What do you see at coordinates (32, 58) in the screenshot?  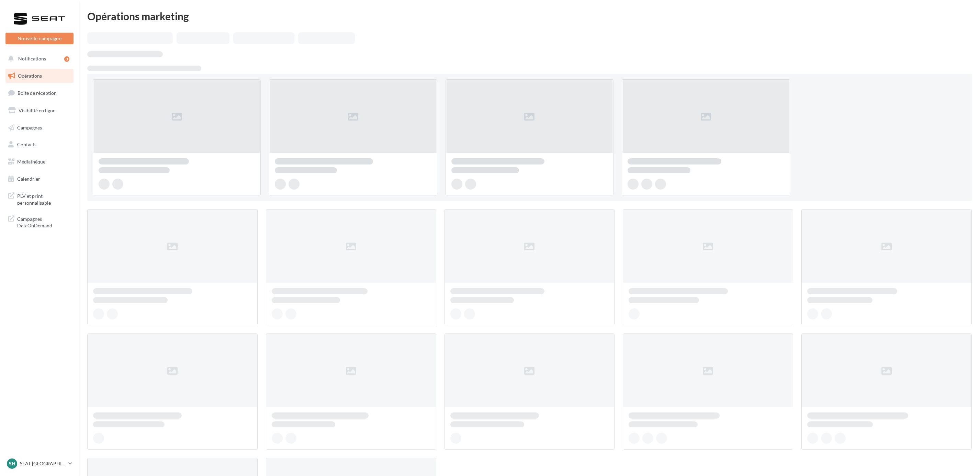 I see `span: Notifications` at bounding box center [32, 58].